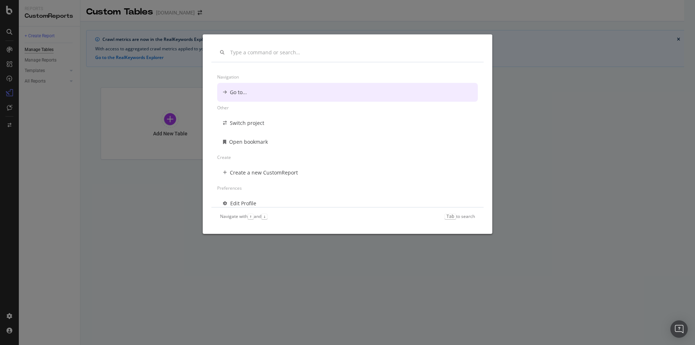 The width and height of the screenshot is (695, 345). I want to click on div: Go to..., so click(238, 92).